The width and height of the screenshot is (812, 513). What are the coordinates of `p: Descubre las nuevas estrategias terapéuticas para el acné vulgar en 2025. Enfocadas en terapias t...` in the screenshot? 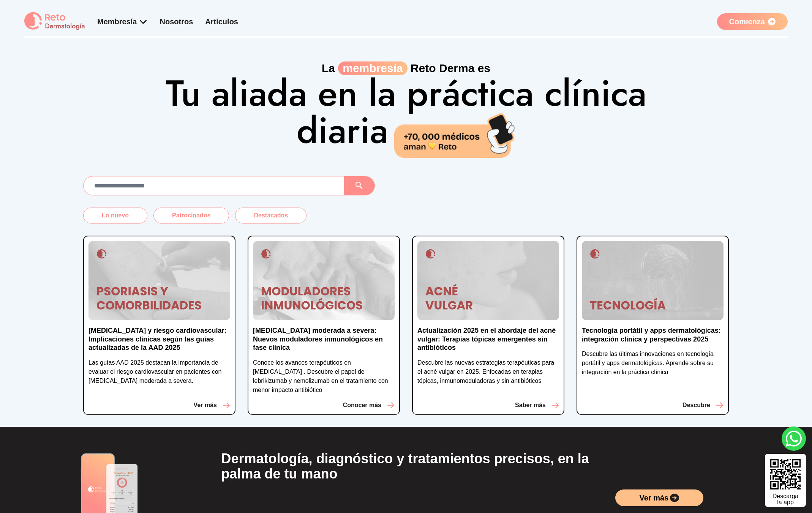 It's located at (488, 372).